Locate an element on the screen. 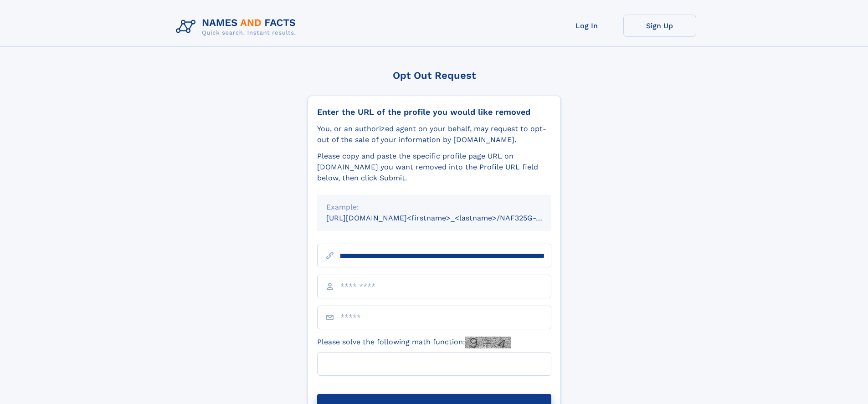 The height and width of the screenshot is (404, 868). div: Enter the URL of the profile you would like removed is located at coordinates (434, 112).